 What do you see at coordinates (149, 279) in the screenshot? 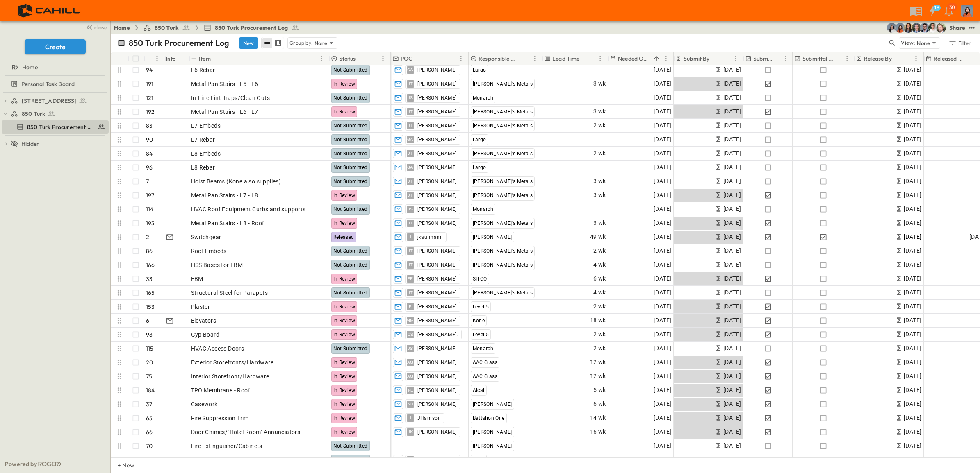
I see `p: 33` at bounding box center [149, 279].